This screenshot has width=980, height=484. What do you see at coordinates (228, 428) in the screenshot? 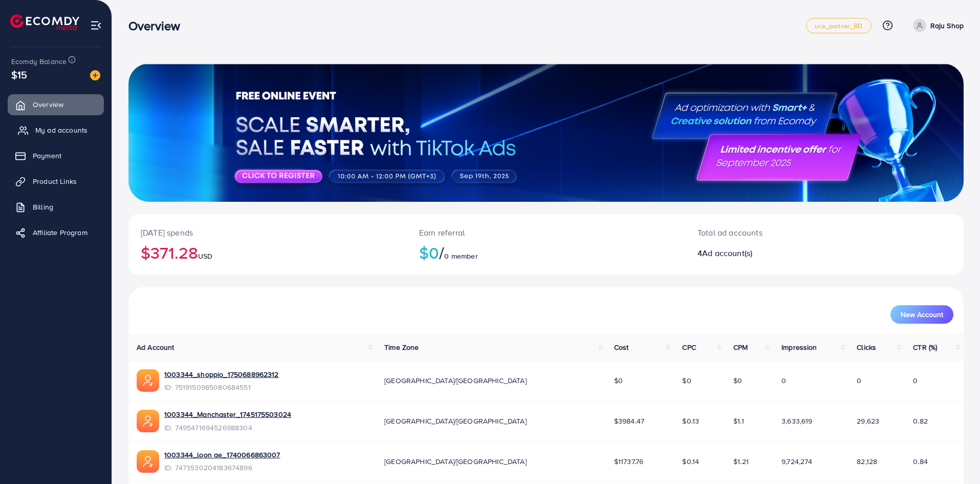
I see `span: ID: 7495471694526988304` at bounding box center [228, 428].